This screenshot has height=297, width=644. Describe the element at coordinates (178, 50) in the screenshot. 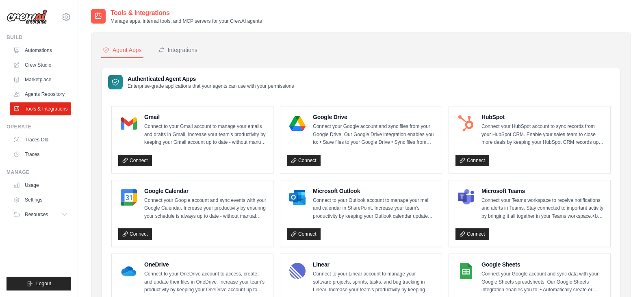

I see `button: Integrations` at that location.